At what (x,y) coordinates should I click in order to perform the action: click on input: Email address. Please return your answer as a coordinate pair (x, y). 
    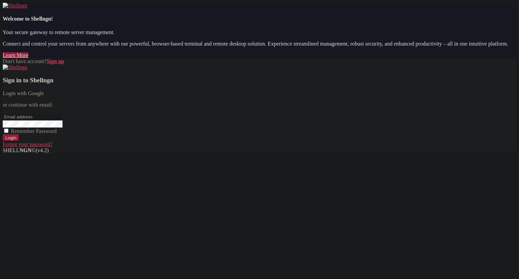
    Looking at the image, I should click on (32, 117).